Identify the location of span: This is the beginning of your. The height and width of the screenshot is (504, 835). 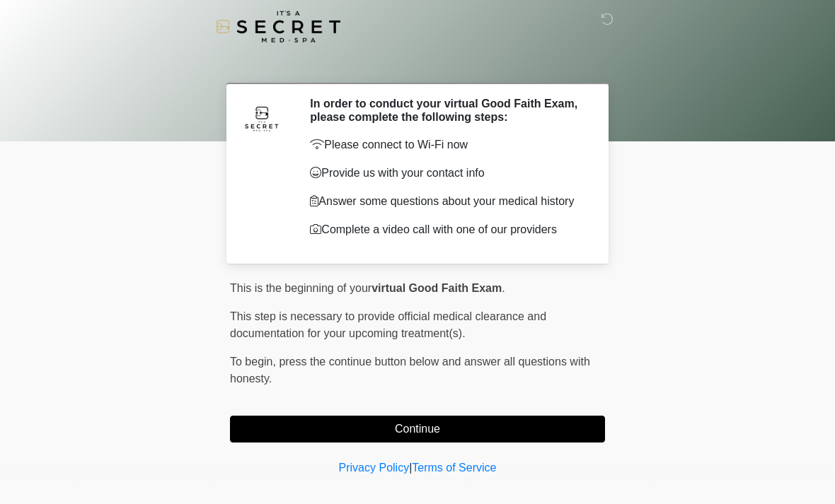
(301, 288).